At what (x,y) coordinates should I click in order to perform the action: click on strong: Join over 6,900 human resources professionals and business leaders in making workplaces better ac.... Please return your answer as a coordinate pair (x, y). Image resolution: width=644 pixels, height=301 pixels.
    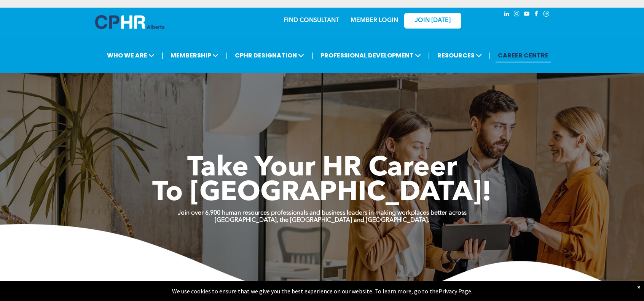
    Looking at the image, I should click on (322, 213).